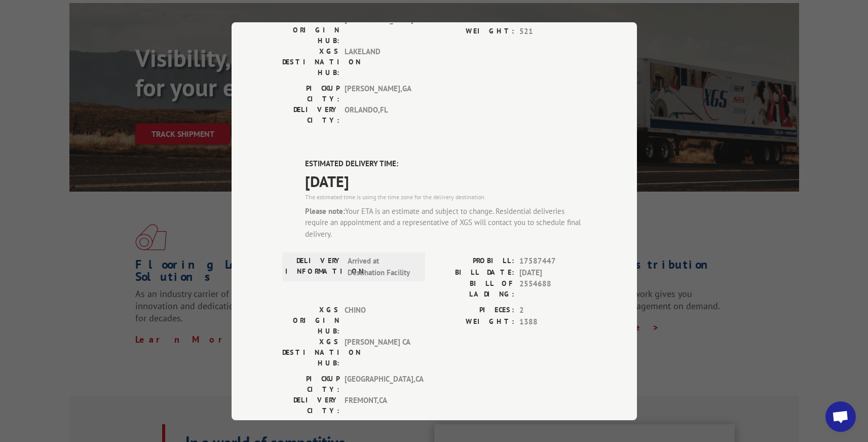 This screenshot has width=868, height=442. Describe the element at coordinates (841, 417) in the screenshot. I see `a: Open chat` at that location.